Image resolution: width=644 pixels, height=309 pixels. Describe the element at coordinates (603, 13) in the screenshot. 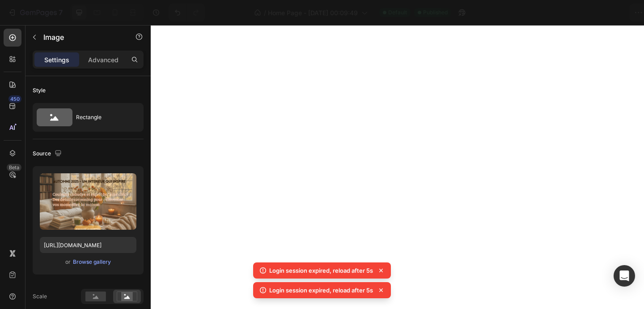

I see `button: Publish` at that location.